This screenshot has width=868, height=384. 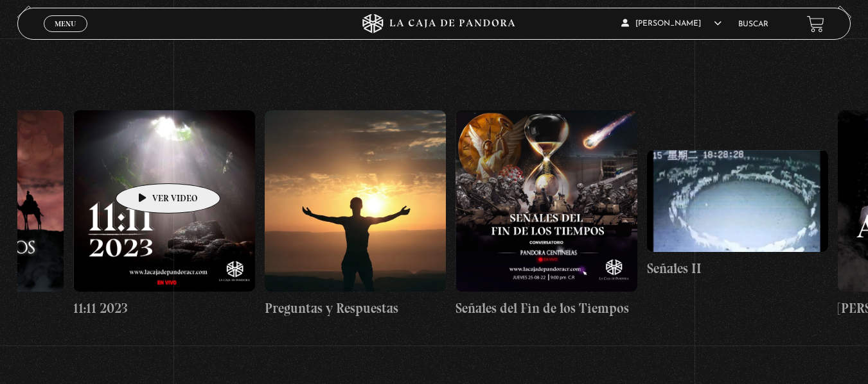 I want to click on h4: 11:11 2023, so click(x=164, y=308).